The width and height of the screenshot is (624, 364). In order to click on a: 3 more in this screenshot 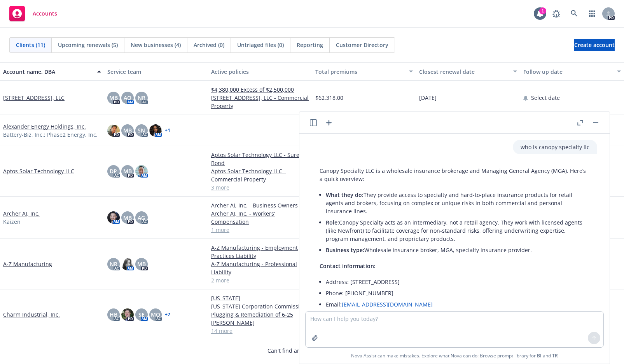, I will do `click(260, 187)`.